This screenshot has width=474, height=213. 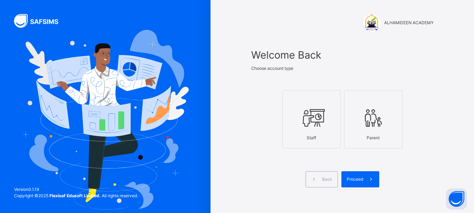 I want to click on div: Parent, so click(x=373, y=138).